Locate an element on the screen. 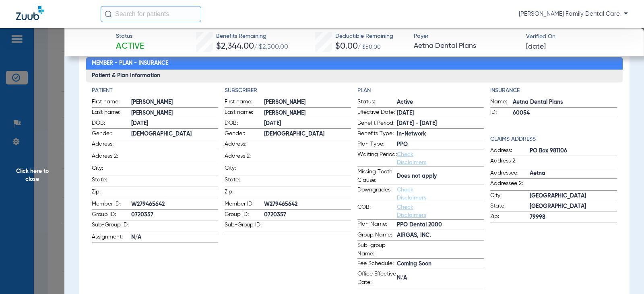 The image size is (644, 294). span: Addressee 2: is located at coordinates (510, 184).